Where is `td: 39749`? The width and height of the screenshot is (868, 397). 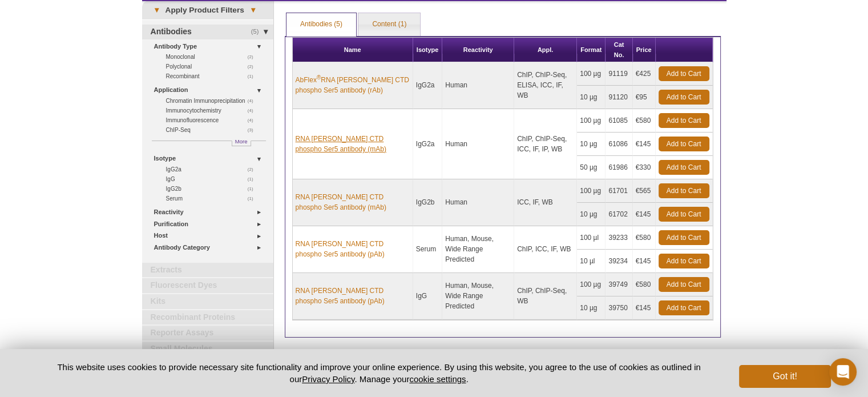 td: 39749 is located at coordinates (619, 285).